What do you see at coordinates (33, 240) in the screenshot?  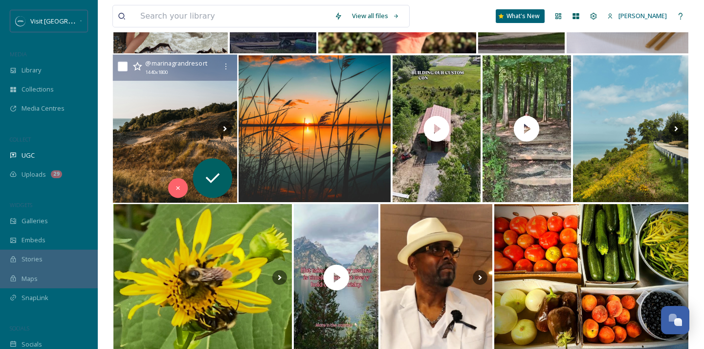 I see `span: Embeds` at bounding box center [33, 240].